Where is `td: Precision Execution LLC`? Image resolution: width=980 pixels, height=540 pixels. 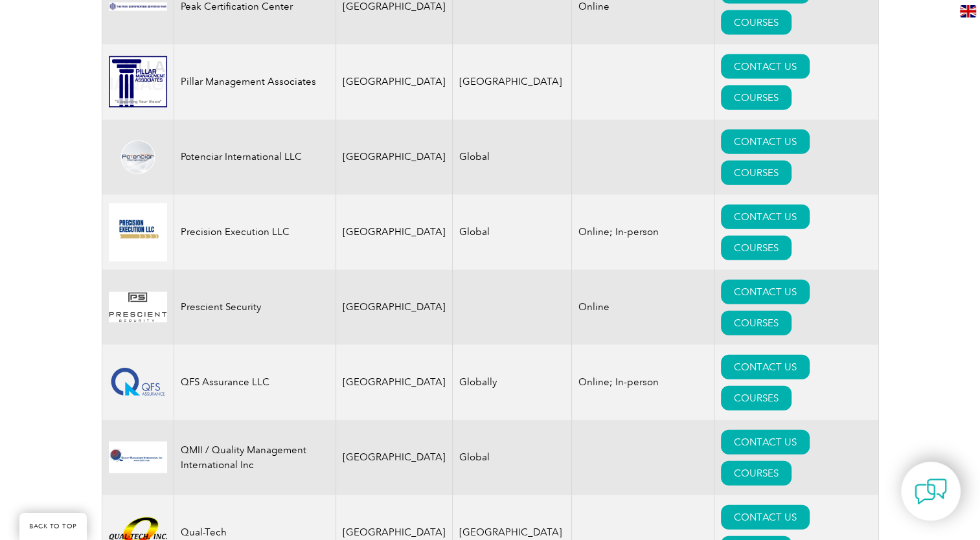 td: Precision Execution LLC is located at coordinates (254, 233).